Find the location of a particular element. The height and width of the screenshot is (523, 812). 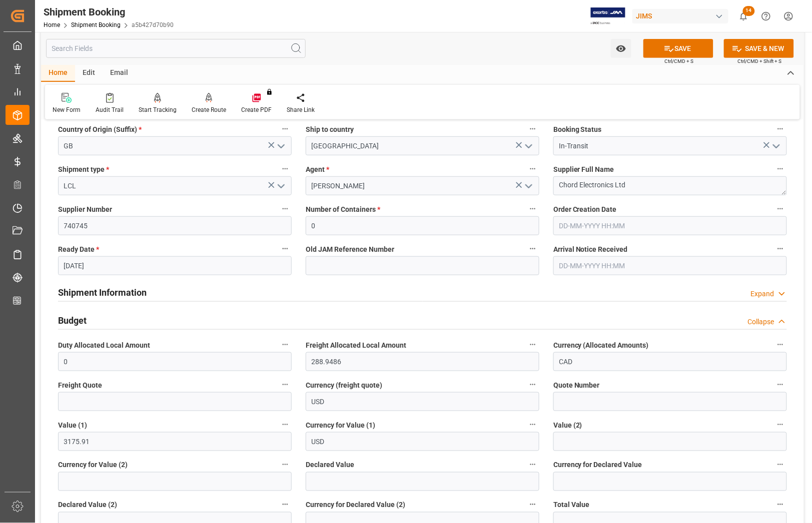

button: Supplier Number is located at coordinates (285, 209).